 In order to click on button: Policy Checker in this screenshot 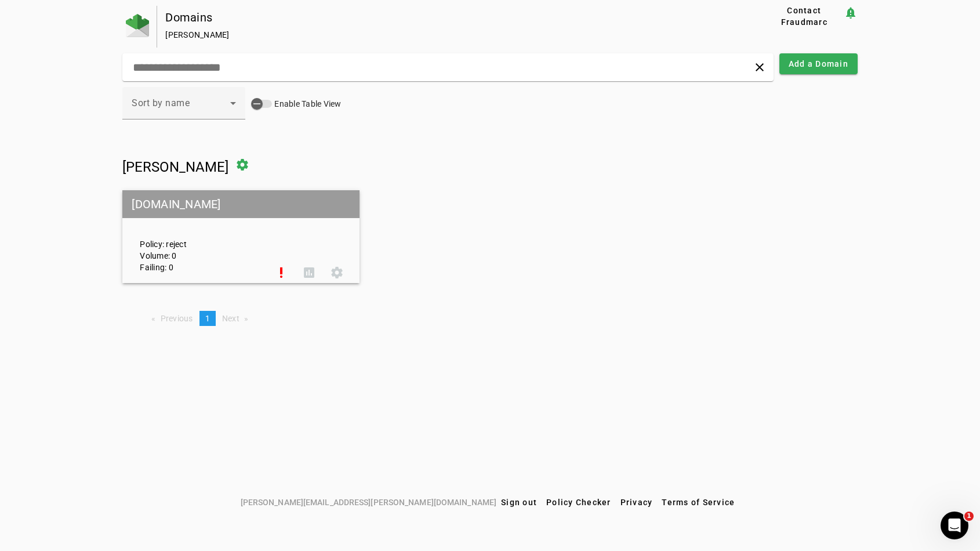, I will do `click(579, 502)`.